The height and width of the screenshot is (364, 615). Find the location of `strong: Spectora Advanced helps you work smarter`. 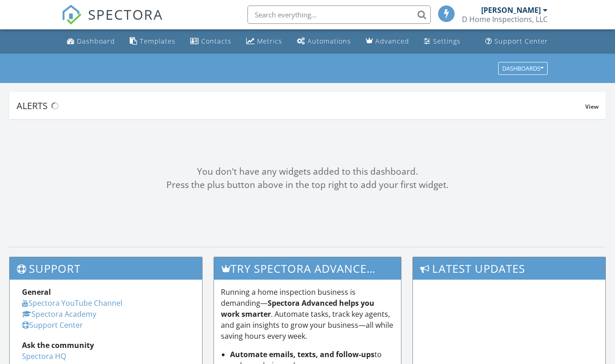

strong: Spectora Advanced helps you work smarter is located at coordinates (297, 309).